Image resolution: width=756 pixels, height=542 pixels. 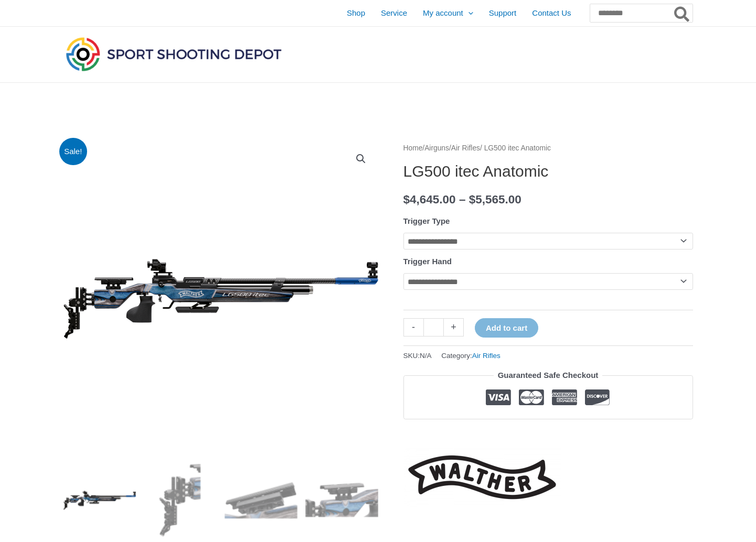 What do you see at coordinates (482, 477) in the screenshot?
I see `a: Walther` at bounding box center [482, 477].